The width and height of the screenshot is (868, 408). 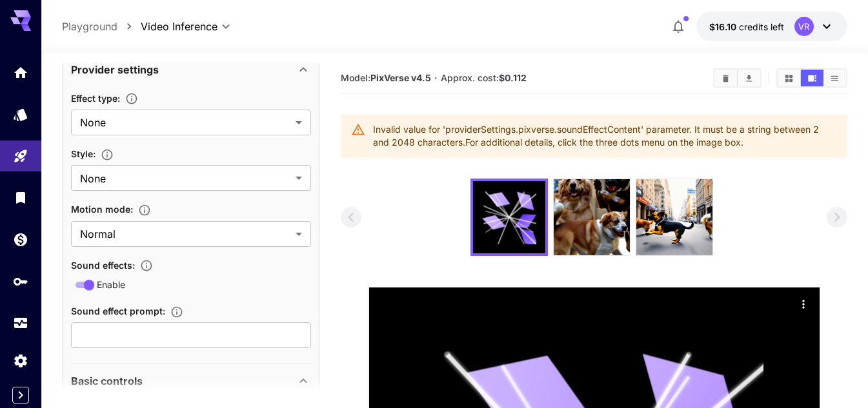 What do you see at coordinates (191, 70) in the screenshot?
I see `div: Provider settings` at bounding box center [191, 70].